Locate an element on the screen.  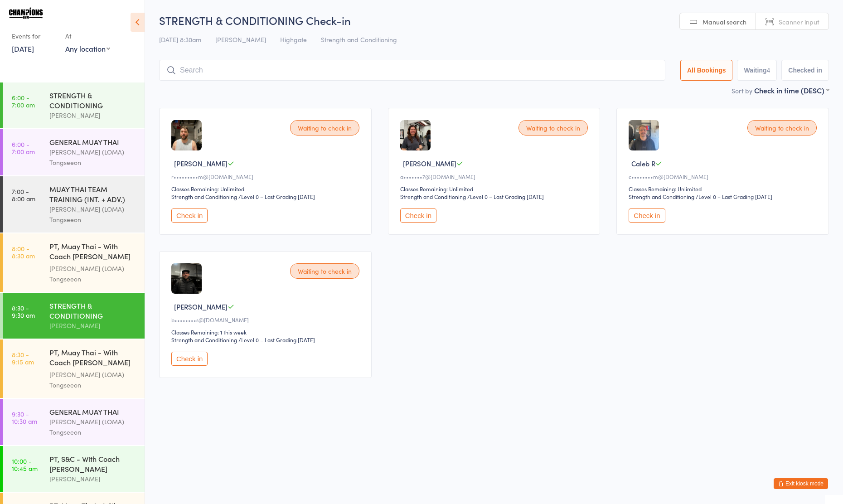
input: Search is located at coordinates (412, 70).